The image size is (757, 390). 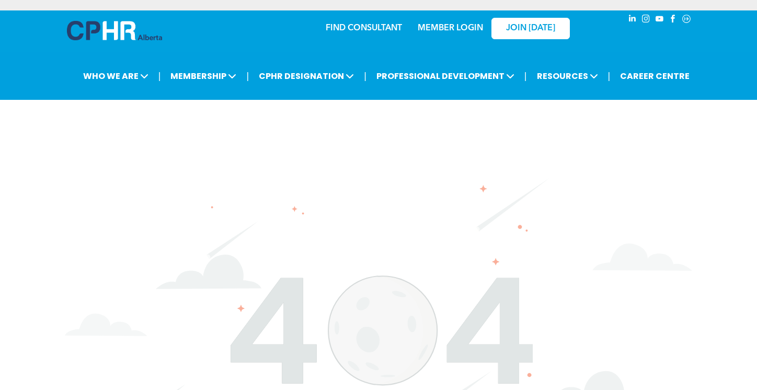 I want to click on span: WHO WE ARE, so click(x=116, y=76).